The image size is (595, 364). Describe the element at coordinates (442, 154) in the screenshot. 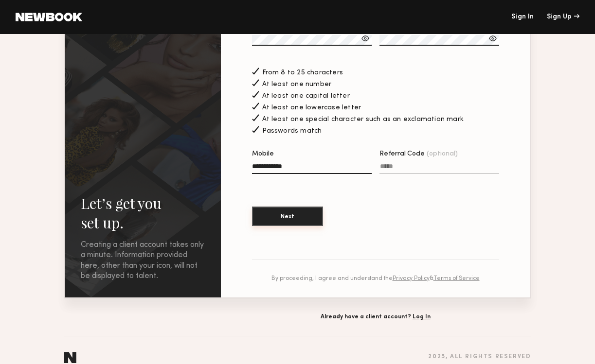

I see `span: (optional)` at that location.